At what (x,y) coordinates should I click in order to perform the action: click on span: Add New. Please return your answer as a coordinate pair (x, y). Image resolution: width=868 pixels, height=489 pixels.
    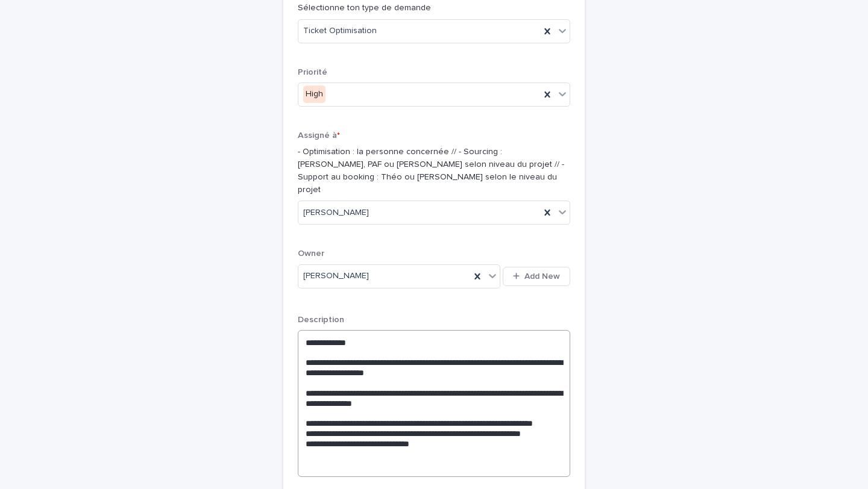
    Looking at the image, I should click on (542, 277).